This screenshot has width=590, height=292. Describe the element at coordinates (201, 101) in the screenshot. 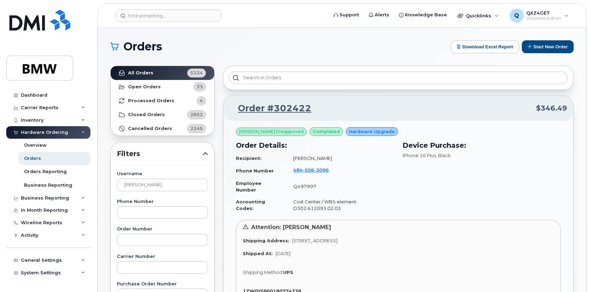

I see `span: 4` at that location.